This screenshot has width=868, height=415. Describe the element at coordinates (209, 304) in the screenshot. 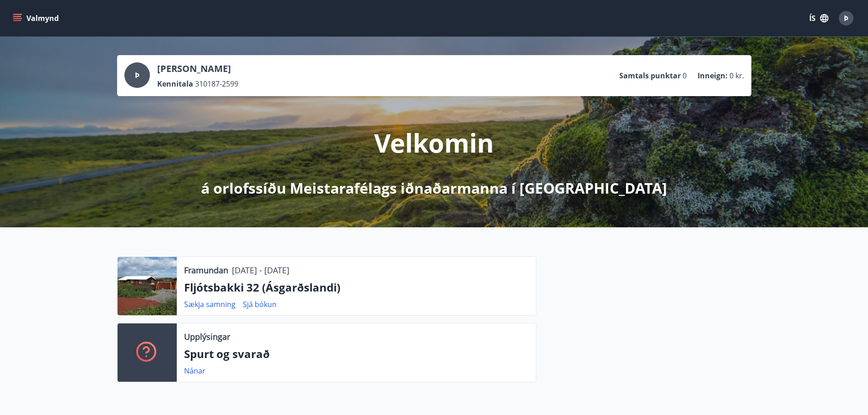

I see `a: Sækja samning` at that location.